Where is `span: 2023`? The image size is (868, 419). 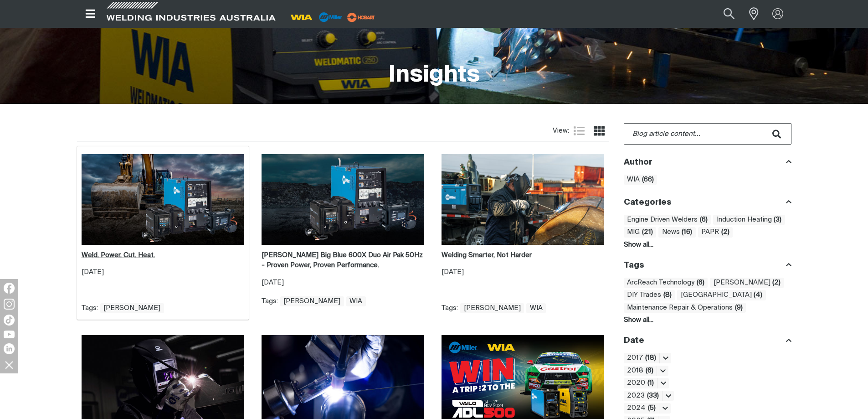
span: 2023 is located at coordinates (643, 396).